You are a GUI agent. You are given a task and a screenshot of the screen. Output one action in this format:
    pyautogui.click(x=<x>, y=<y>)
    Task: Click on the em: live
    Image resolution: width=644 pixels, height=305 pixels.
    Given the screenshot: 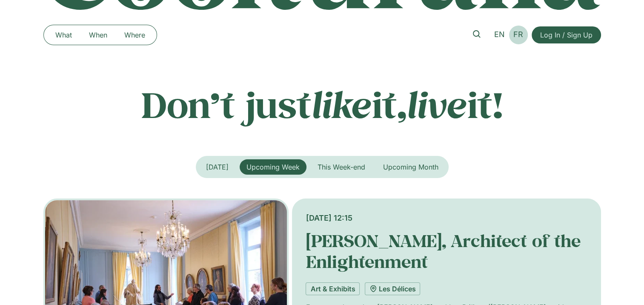 What is the action you would take?
    pyautogui.click(x=437, y=104)
    